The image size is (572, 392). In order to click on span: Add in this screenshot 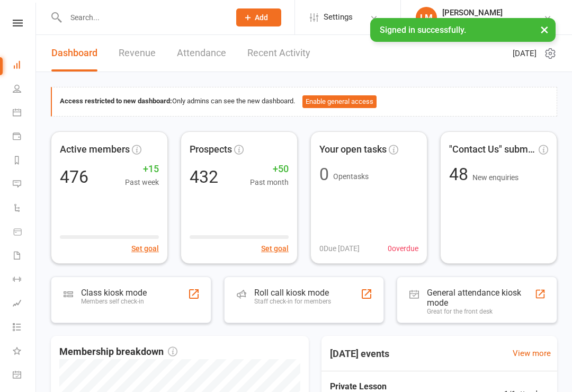, I will do `click(261, 17)`.